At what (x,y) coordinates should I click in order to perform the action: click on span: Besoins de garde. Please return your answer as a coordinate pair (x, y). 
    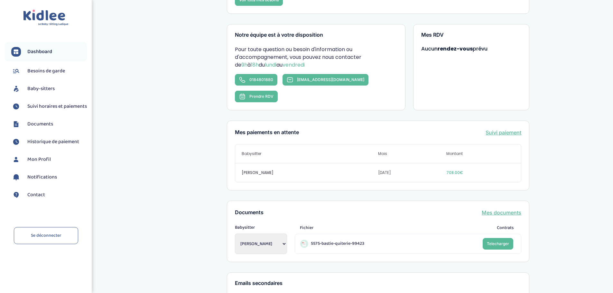
    Looking at the image, I should click on (46, 71).